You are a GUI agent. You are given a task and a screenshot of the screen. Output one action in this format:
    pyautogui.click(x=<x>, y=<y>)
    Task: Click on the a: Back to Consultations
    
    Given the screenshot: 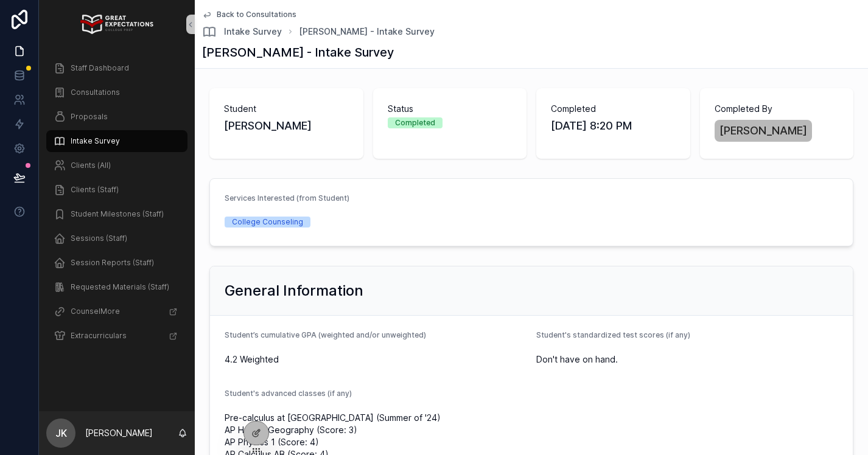 What is the action you would take?
    pyautogui.click(x=249, y=15)
    